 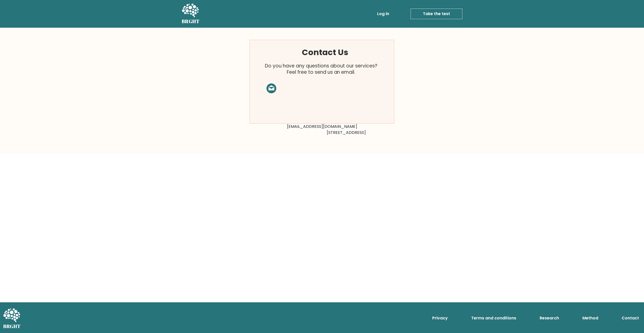 I want to click on a: Method, so click(x=590, y=318).